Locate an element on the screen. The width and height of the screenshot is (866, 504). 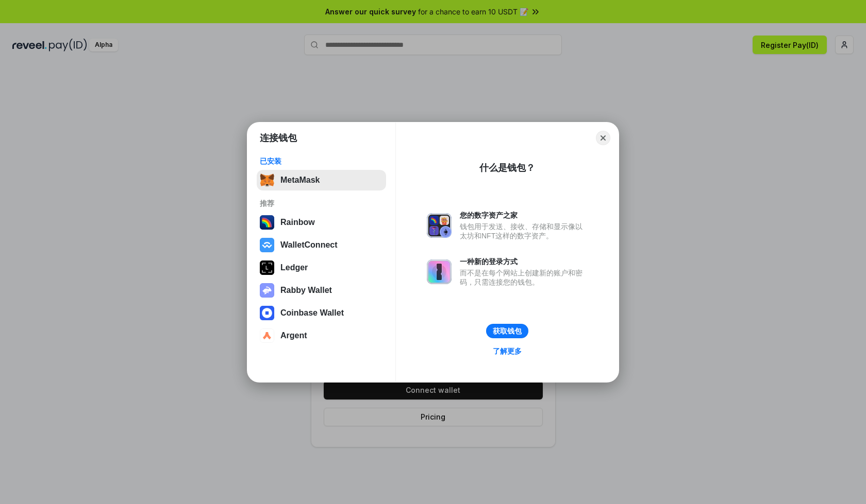
div: Coinbase Wallet is located at coordinates (312, 313).